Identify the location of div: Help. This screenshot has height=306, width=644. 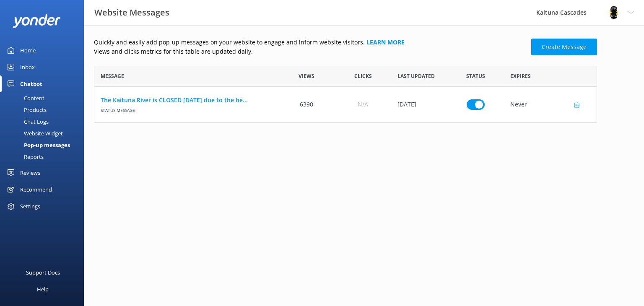
(43, 289).